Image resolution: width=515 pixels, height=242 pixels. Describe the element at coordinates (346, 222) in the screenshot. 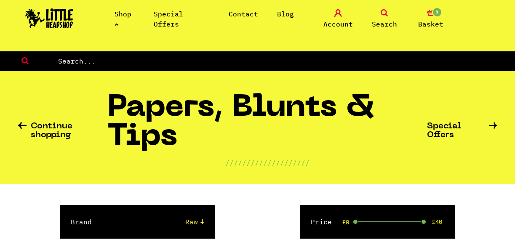

I see `span: £0` at that location.